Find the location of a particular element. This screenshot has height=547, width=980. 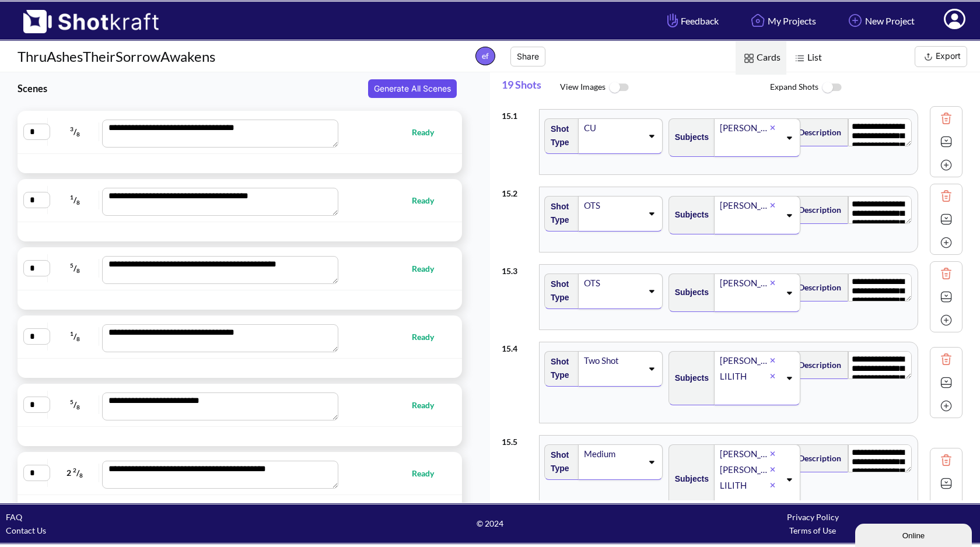

div: 15 . 1 is located at coordinates (518, 113).